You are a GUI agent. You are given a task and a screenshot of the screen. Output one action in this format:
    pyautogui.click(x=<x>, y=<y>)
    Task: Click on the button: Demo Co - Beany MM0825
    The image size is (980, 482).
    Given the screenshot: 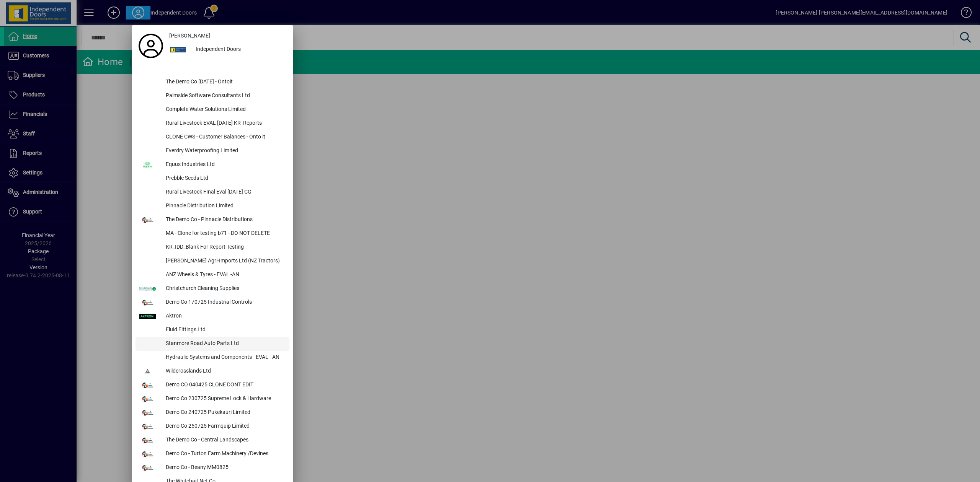 What is the action you would take?
    pyautogui.click(x=212, y=468)
    